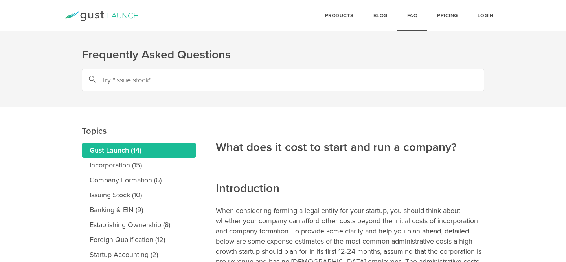 The image size is (566, 262). What do you see at coordinates (350, 162) in the screenshot?
I see `h2: Introduction` at bounding box center [350, 162].